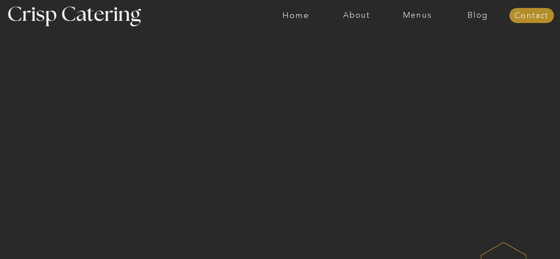  I want to click on a: About, so click(356, 15).